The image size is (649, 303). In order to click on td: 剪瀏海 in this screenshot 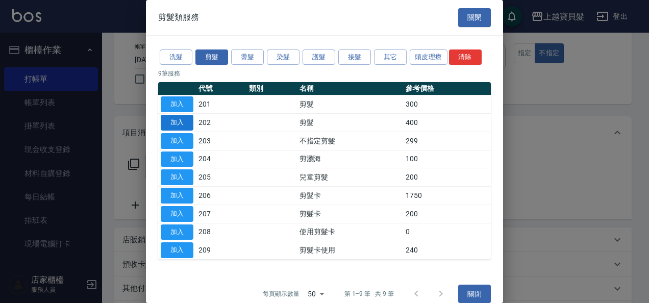, I will do `click(350, 159)`.